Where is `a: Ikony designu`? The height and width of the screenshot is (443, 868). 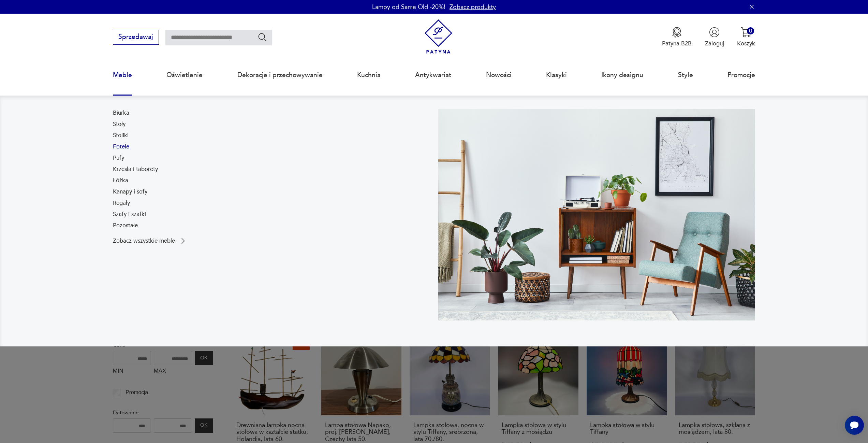 a: Ikony designu is located at coordinates (622, 75).